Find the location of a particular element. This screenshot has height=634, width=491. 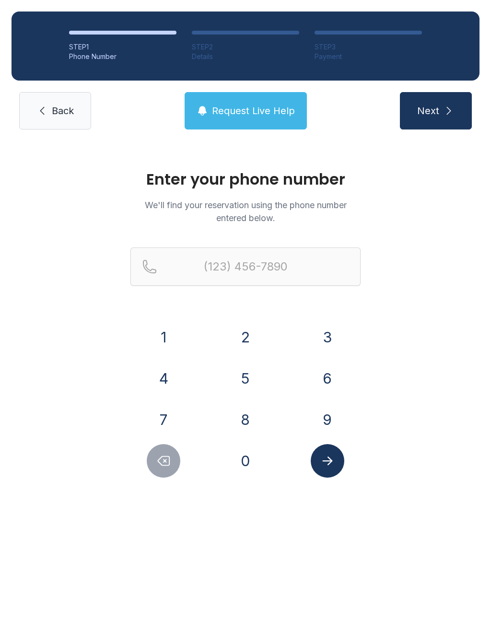

span: Next is located at coordinates (428, 111).